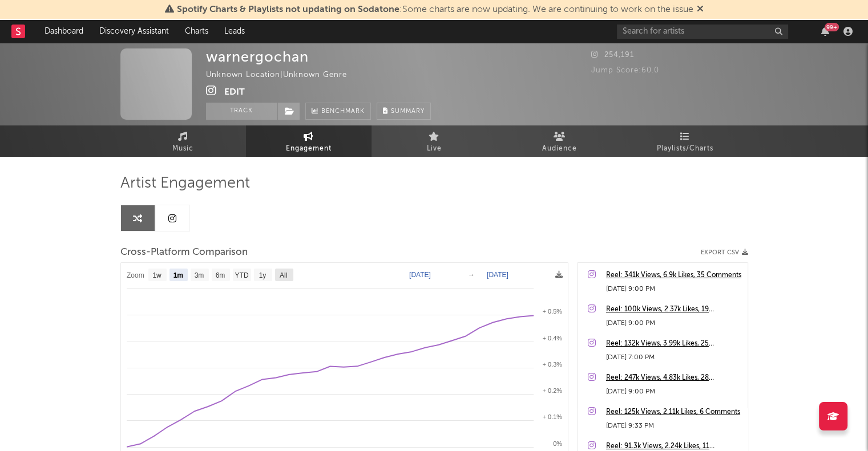  Describe the element at coordinates (552, 311) in the screenshot. I see `text: + 0.5%` at that location.